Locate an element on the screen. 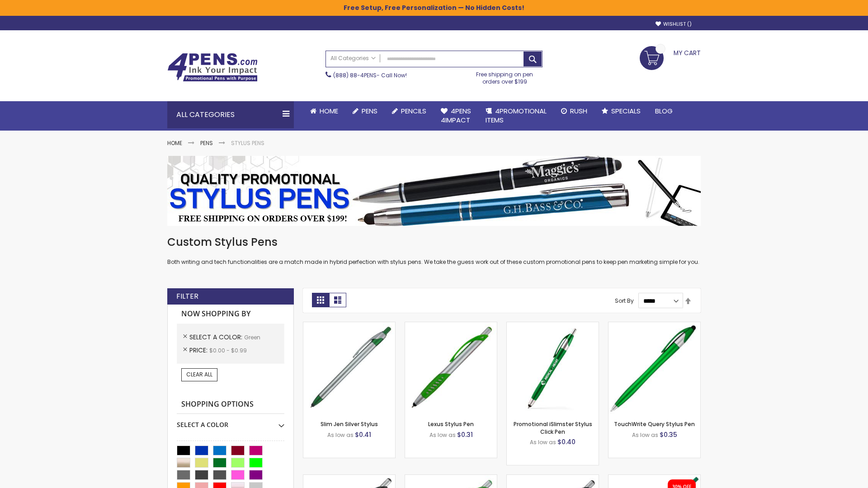  span: Pens is located at coordinates (370, 111).